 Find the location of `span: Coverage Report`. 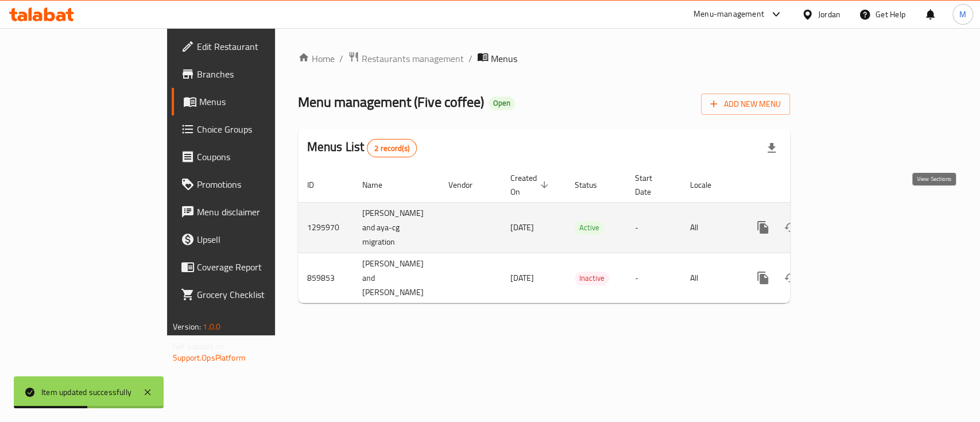

span: Coverage Report is located at coordinates (259, 267).